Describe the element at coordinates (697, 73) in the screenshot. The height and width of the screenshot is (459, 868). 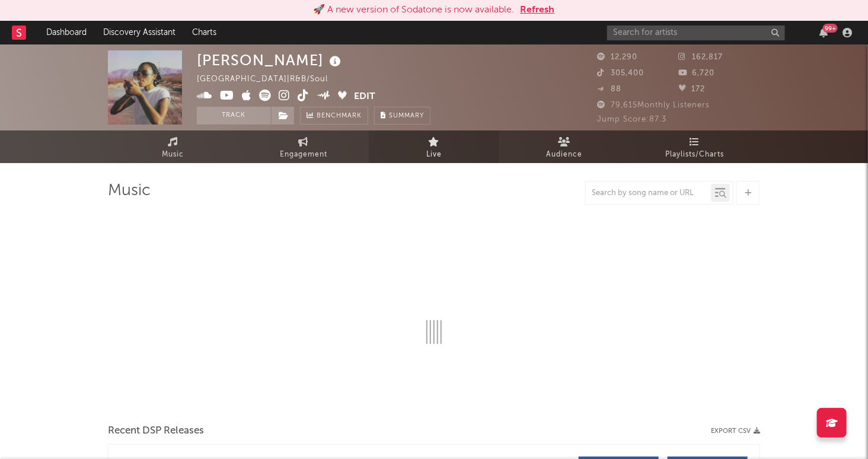
I see `span: 6,720` at that location.